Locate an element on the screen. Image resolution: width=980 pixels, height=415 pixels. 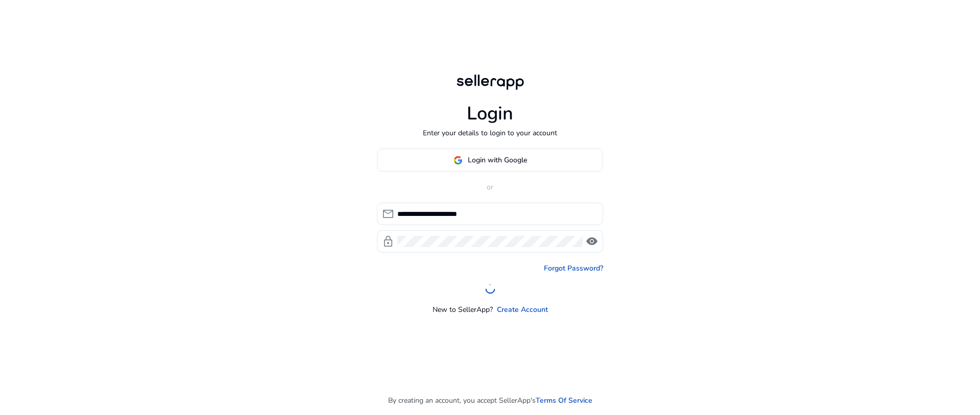
h1: Login is located at coordinates (490, 113).